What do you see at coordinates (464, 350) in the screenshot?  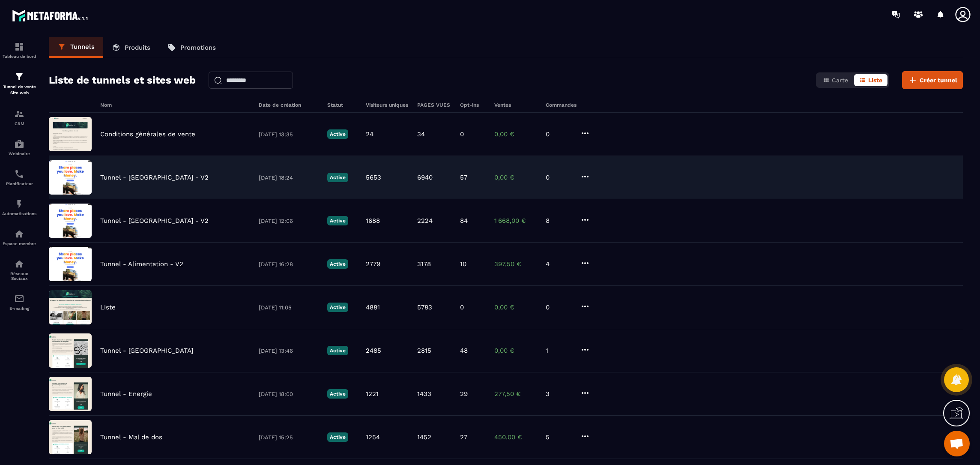 I see `p: 48` at bounding box center [464, 350].